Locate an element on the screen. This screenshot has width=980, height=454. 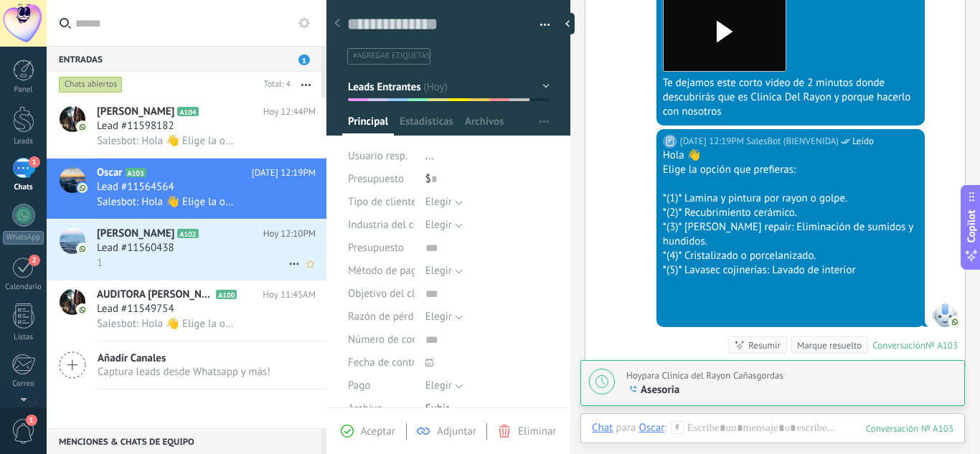
div: Menciones & Chats de equipo is located at coordinates (184, 441).